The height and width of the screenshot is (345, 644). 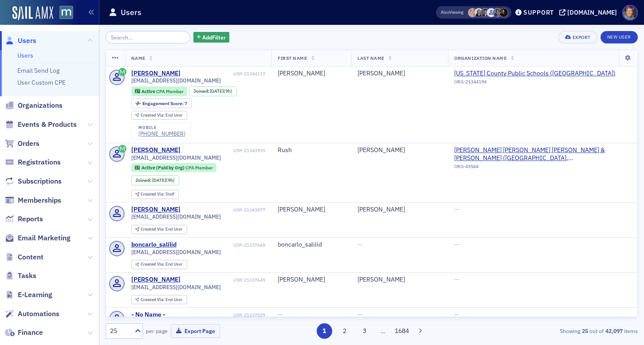 What do you see at coordinates (211, 37) in the screenshot?
I see `button: AddFilter` at bounding box center [211, 37].